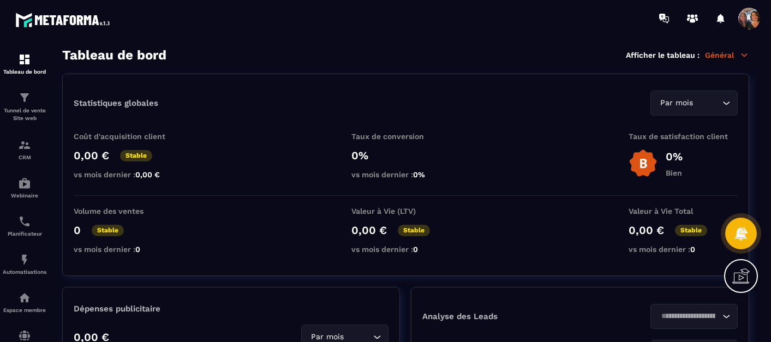 The height and width of the screenshot is (342, 771). What do you see at coordinates (231, 309) in the screenshot?
I see `p: Dépenses publicitaire` at bounding box center [231, 309].